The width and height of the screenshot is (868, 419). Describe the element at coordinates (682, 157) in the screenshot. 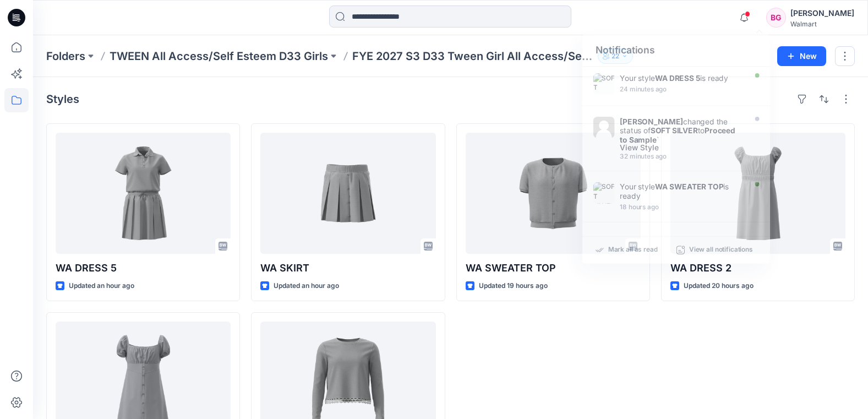

I see `div: Wednesday, October 01, 2025 18:24` at that location.